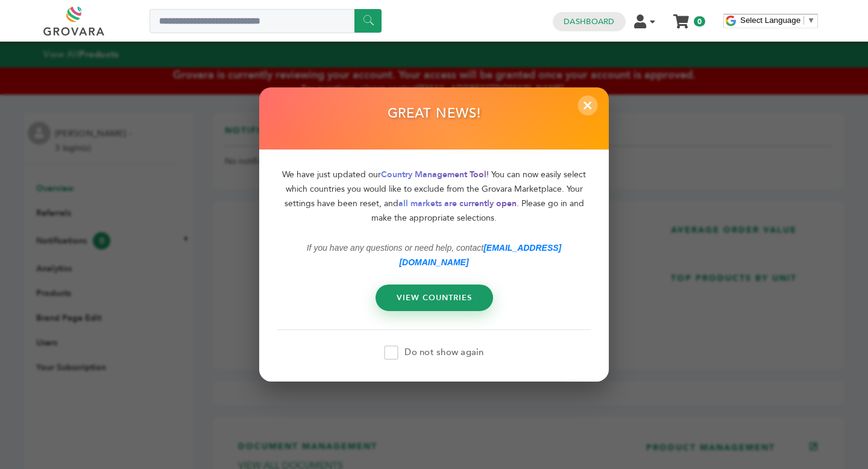 This screenshot has height=469, width=868. Describe the element at coordinates (778, 19) in the screenshot. I see `a: Select Language​` at that location.